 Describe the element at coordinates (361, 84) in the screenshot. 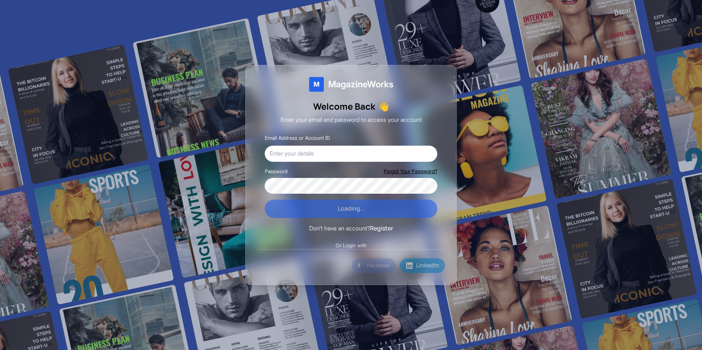

I see `span: MagazineWorks` at that location.